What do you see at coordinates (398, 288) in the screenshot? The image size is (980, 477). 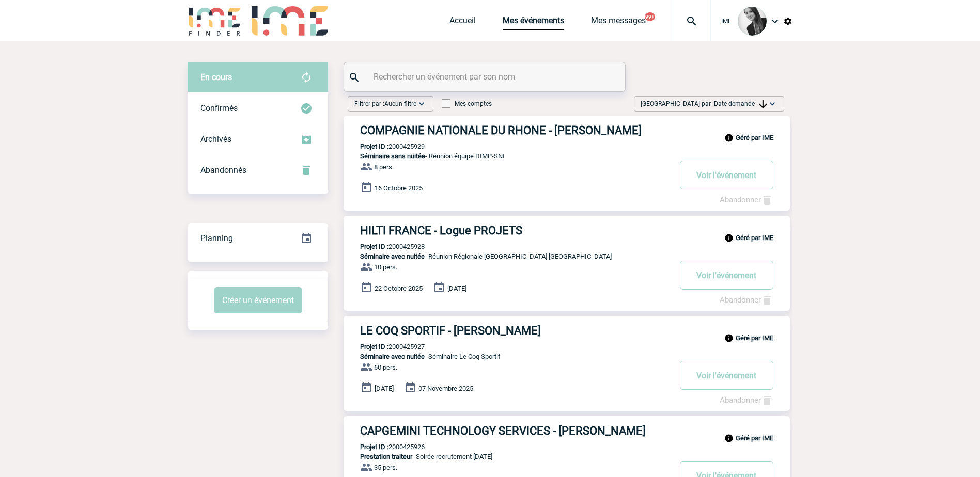 I see `span: 22 Octobre 2025` at bounding box center [398, 288].